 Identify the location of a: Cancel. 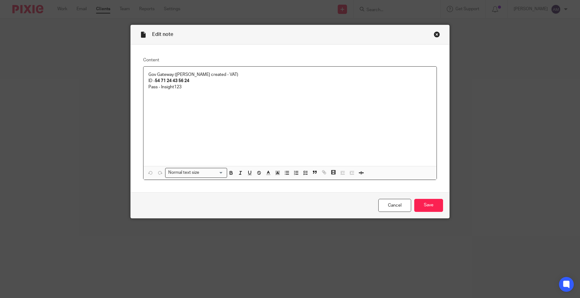
(395, 205).